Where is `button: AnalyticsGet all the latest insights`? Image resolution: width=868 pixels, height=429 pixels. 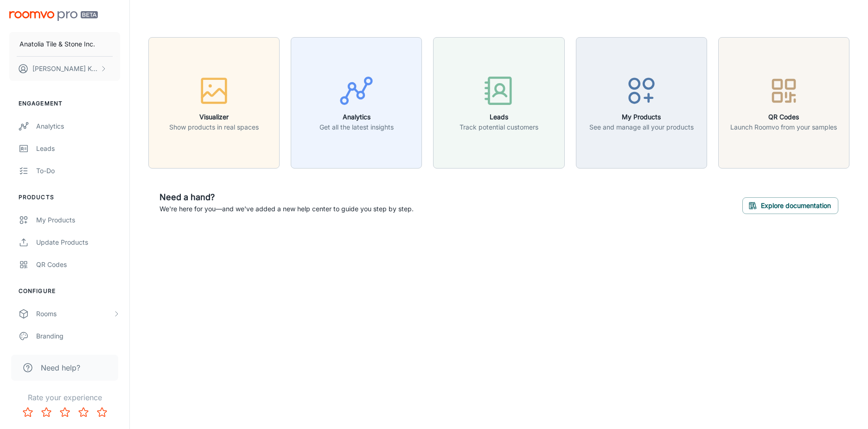 button: AnalyticsGet all the latest insights is located at coordinates (356, 103).